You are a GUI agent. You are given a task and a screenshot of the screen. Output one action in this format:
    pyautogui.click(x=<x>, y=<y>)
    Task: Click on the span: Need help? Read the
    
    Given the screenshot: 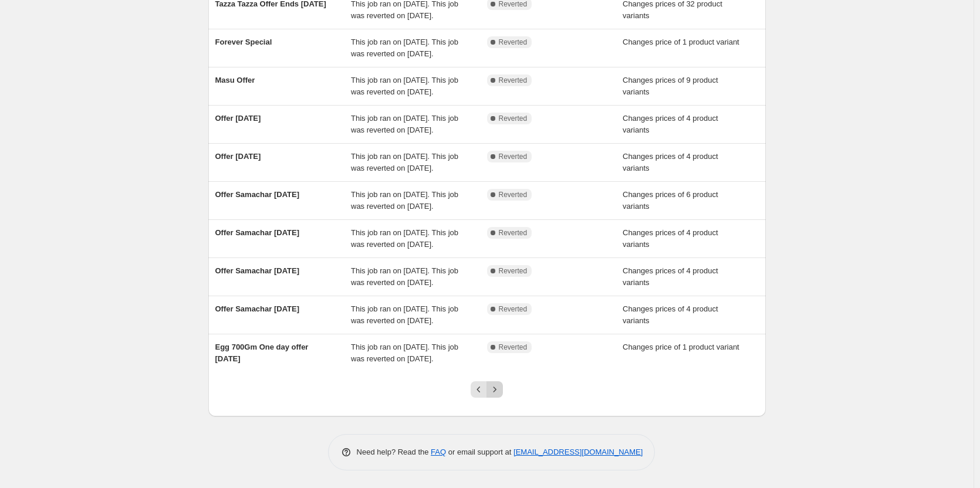 What is the action you would take?
    pyautogui.click(x=394, y=452)
    